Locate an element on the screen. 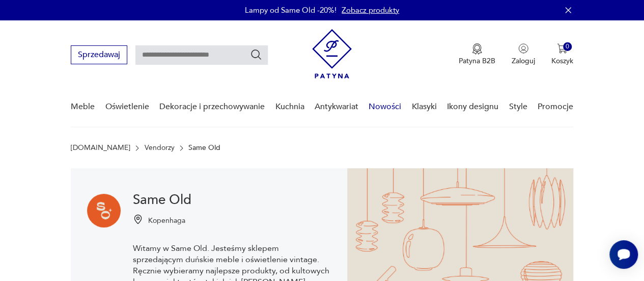 The height and width of the screenshot is (281, 644). a: Style is located at coordinates (518, 106).